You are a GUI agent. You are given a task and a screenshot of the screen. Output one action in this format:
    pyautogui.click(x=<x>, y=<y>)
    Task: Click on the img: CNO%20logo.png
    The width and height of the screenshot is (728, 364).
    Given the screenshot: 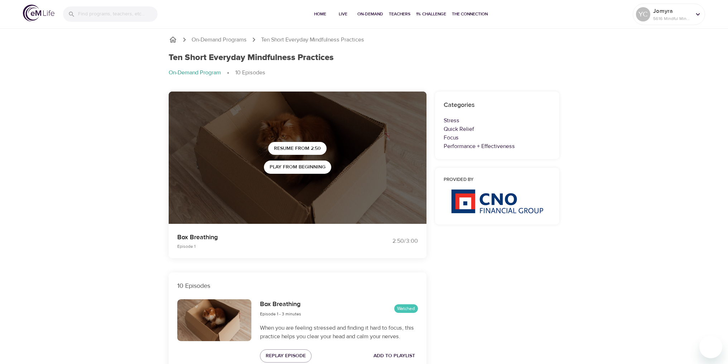 What is the action you would take?
    pyautogui.click(x=497, y=201)
    